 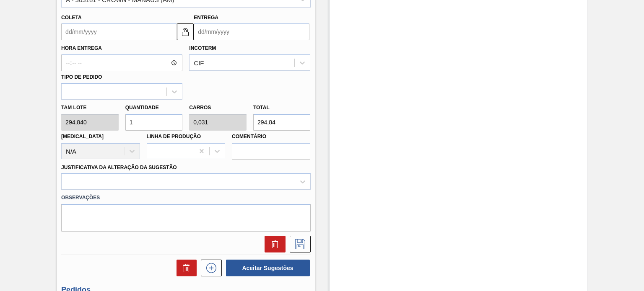 I want to click on div: Excluir Sugestão, so click(x=273, y=245).